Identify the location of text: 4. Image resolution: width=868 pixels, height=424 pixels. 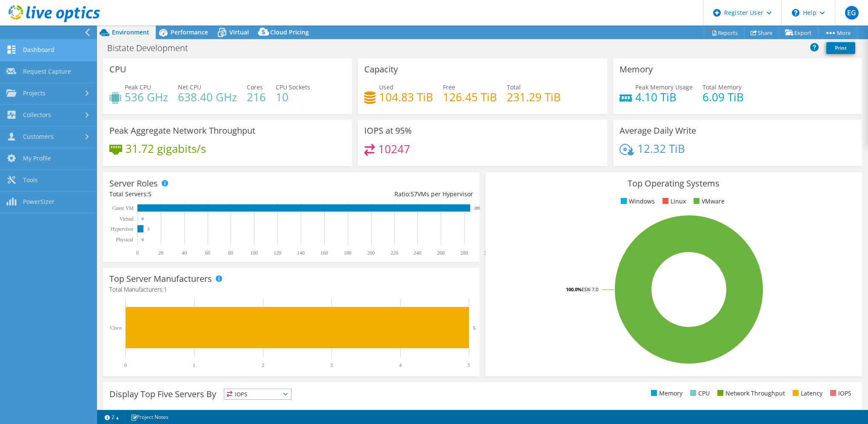
(401, 366).